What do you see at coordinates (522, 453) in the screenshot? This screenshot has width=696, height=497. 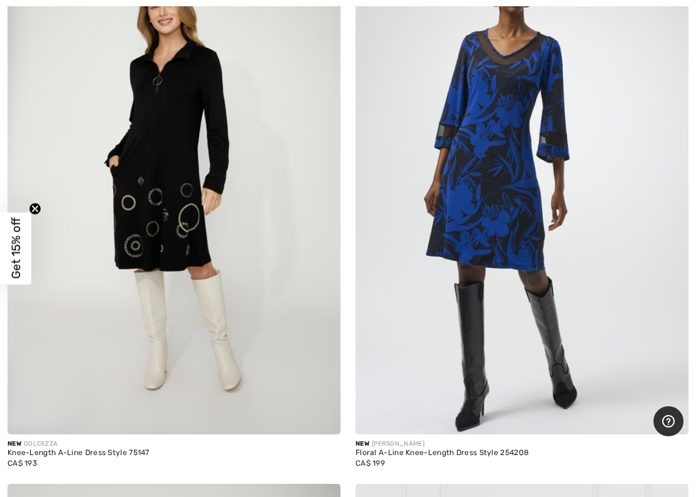 I see `div: Floral A-Line Knee-Length Dress Style 254208` at bounding box center [522, 453].